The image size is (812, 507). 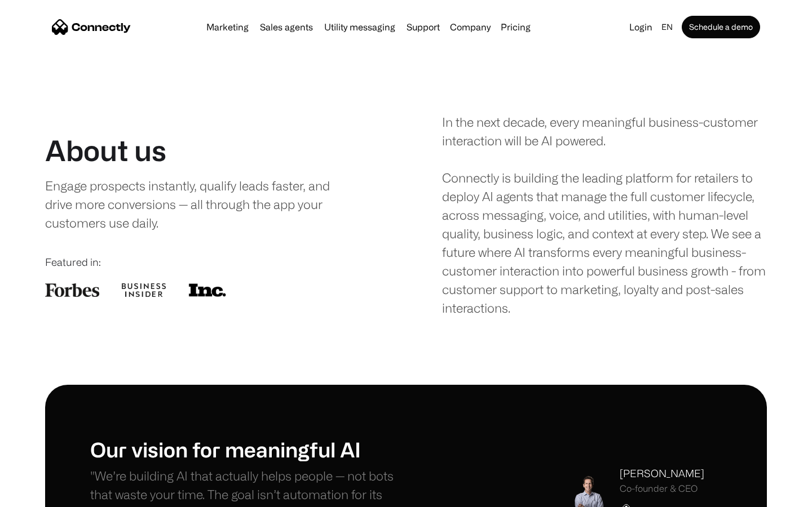 I want to click on a: Support, so click(x=423, y=27).